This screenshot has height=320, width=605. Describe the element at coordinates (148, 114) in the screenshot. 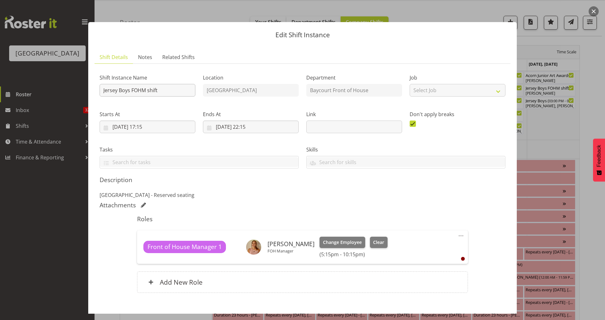

I see `label: Starts At` at that location.